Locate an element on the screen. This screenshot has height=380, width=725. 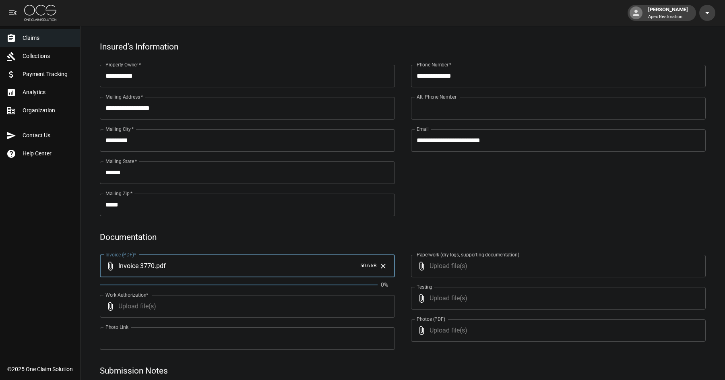
span: Collections is located at coordinates (48, 56).